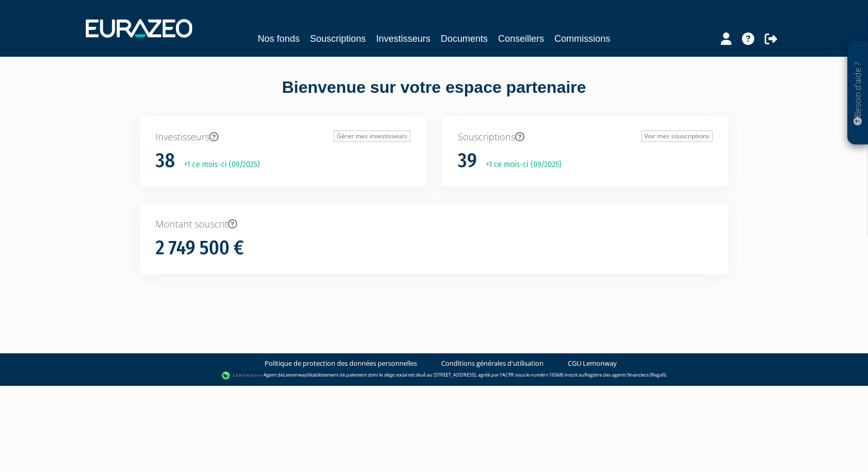  What do you see at coordinates (372, 136) in the screenshot?
I see `a: Gérer mes investisseurs` at bounding box center [372, 136].